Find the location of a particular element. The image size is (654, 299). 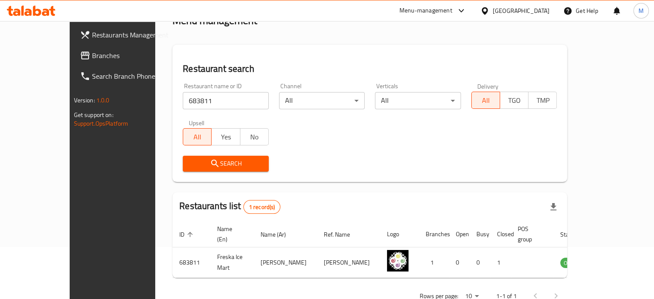

input: Search for restaurant name or ID.. is located at coordinates (226, 101).